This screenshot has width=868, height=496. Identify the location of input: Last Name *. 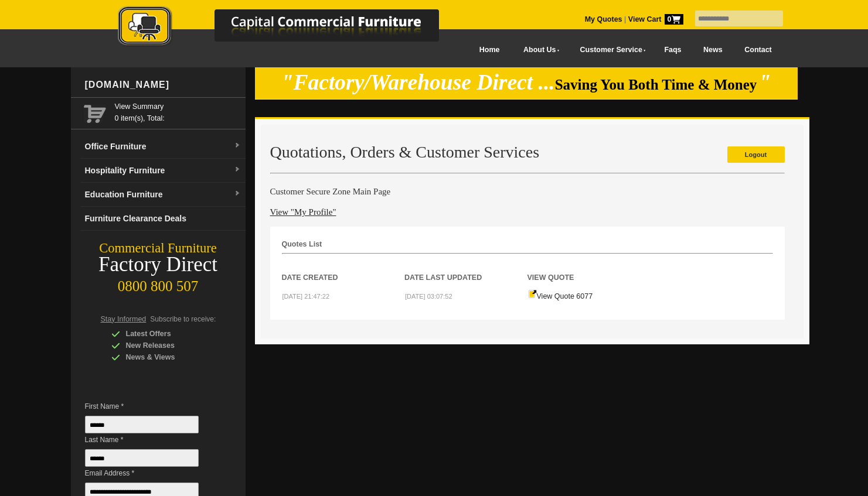
(142, 458).